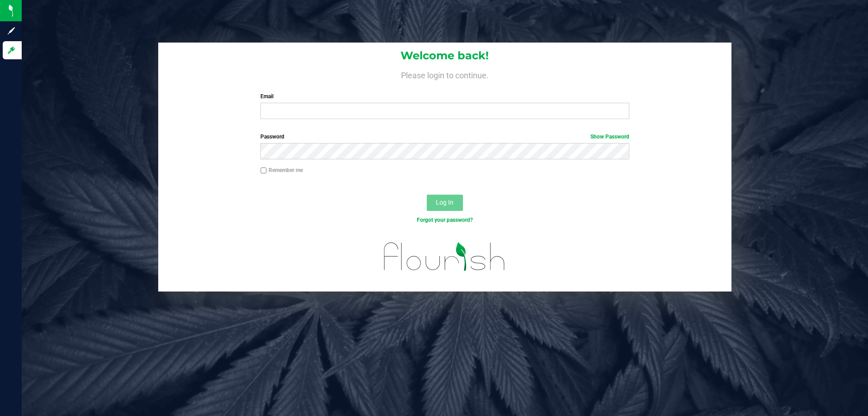 The width and height of the screenshot is (868, 416). Describe the element at coordinates (445, 203) in the screenshot. I see `span: Log In` at that location.